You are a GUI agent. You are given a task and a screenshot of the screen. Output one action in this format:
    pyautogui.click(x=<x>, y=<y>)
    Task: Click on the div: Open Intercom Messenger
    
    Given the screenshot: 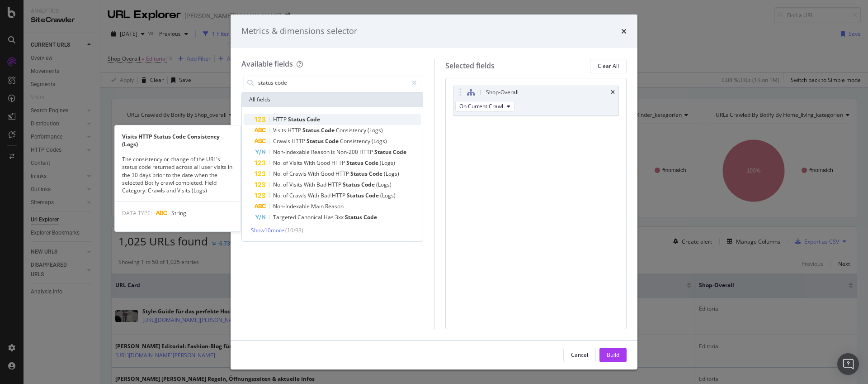 What is the action you would take?
    pyautogui.click(x=848, y=364)
    